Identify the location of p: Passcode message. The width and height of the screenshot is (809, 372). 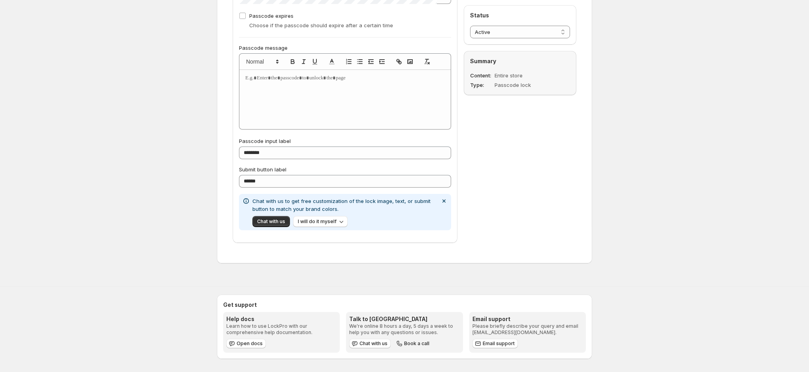
(345, 48).